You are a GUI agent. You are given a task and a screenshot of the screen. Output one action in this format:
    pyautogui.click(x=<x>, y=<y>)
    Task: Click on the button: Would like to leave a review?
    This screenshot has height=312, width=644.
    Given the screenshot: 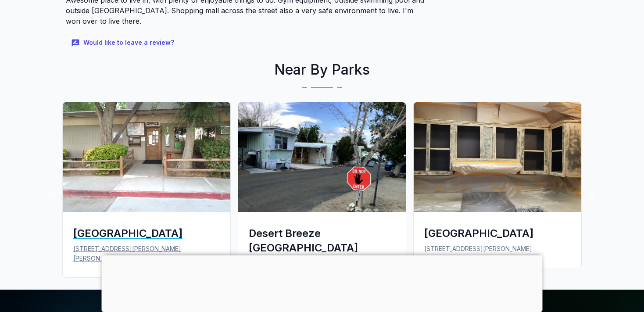 What is the action you would take?
    pyautogui.click(x=123, y=42)
    